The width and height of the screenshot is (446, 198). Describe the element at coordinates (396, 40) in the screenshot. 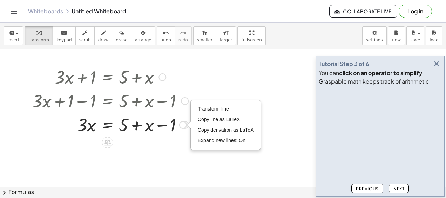

I see `span: new` at that location.